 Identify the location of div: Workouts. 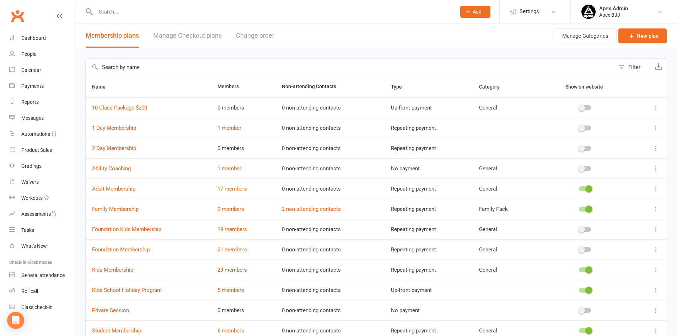
(32, 198).